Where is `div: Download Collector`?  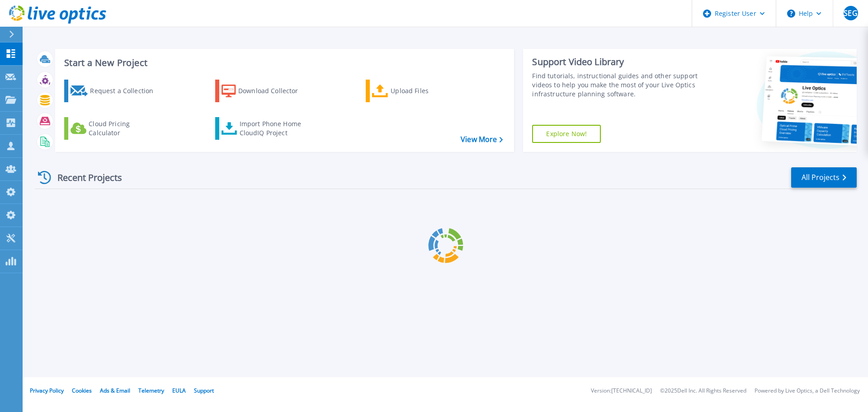
div: Download Collector is located at coordinates (275, 91).